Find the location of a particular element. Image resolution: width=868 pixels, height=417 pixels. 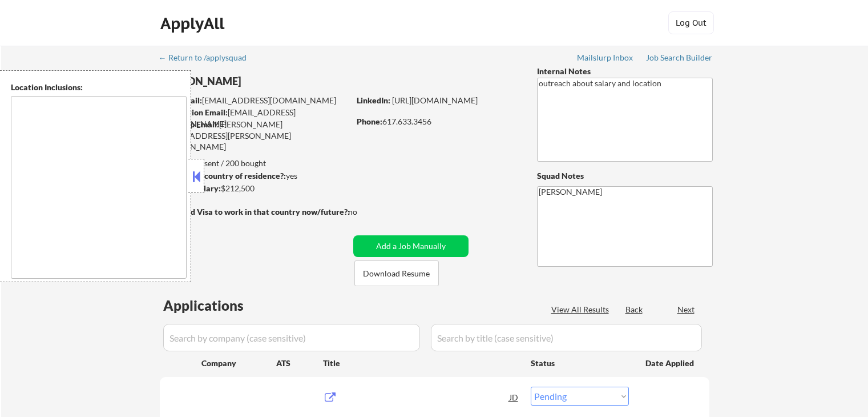

input: Search by title (case sensitive) is located at coordinates (566, 337).